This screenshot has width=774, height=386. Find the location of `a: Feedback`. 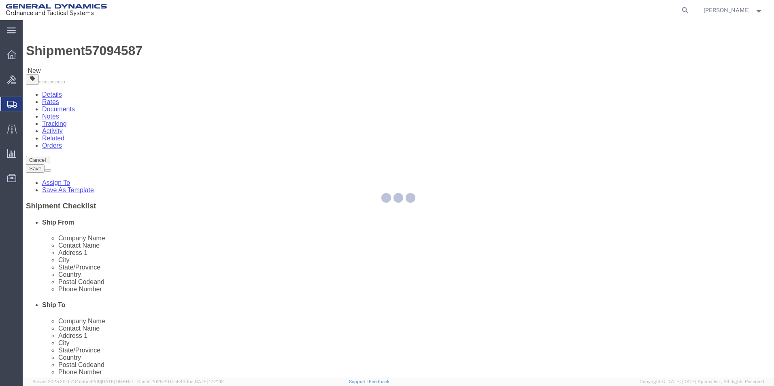

a: Feedback is located at coordinates (379, 382).